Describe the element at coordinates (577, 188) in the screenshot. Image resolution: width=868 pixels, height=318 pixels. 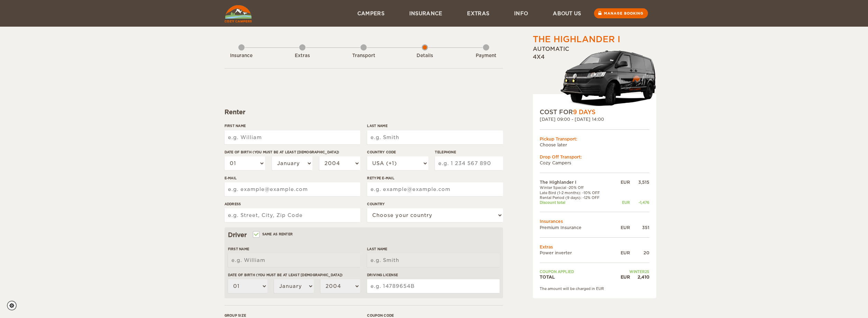
I see `td: Winter Special -20% Off` at that location.